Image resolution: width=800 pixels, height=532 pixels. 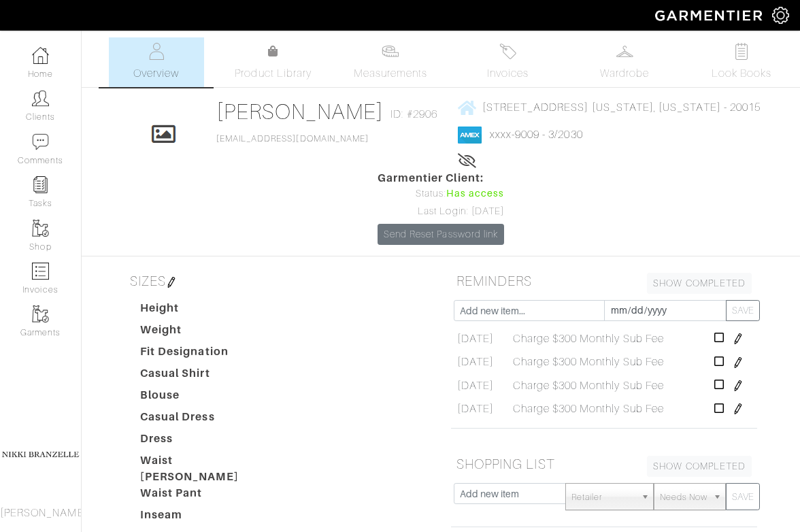 I want to click on span: Invoices, so click(x=507, y=74).